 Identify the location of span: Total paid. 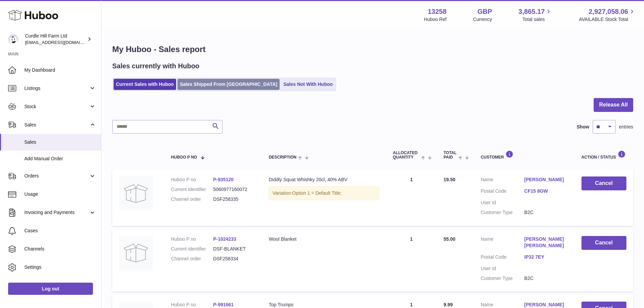
(450, 156).